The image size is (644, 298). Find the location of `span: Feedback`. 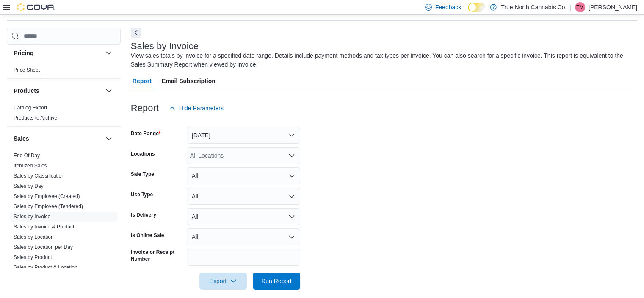

span: Feedback is located at coordinates (448, 7).